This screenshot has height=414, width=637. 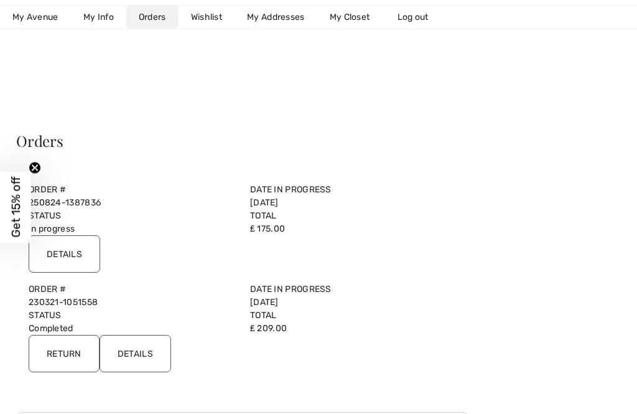 What do you see at coordinates (350, 17) in the screenshot?
I see `a: My Closet` at bounding box center [350, 17].